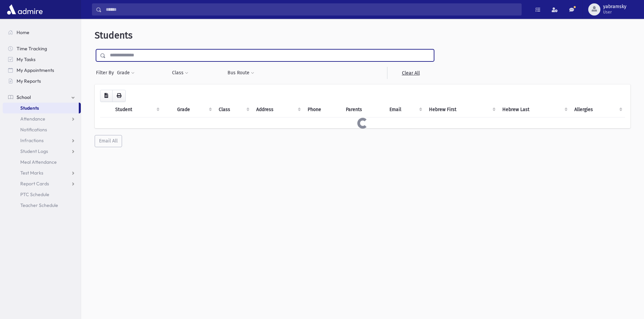  I want to click on a: Home, so click(42, 33).